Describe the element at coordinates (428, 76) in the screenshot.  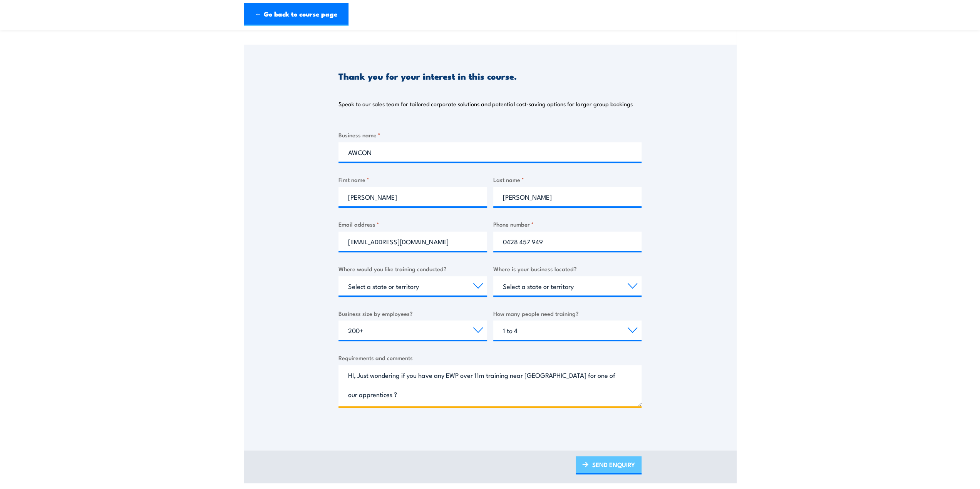
I see `h3: Thank you for your interest in this course.` at that location.